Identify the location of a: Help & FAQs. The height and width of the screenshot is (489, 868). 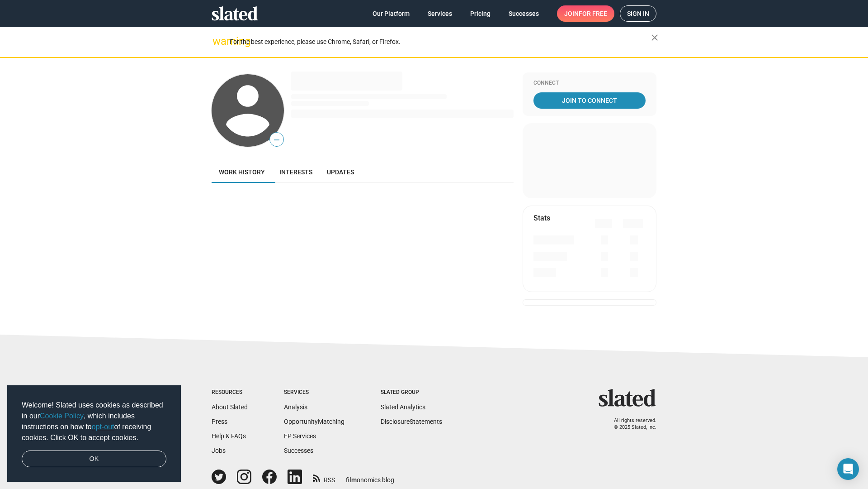
(229, 436).